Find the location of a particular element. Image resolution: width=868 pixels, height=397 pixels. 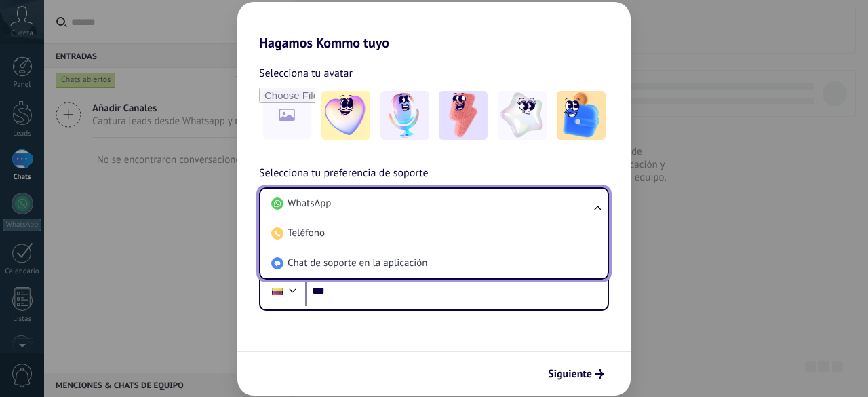

button: Siguiente is located at coordinates (576, 374).